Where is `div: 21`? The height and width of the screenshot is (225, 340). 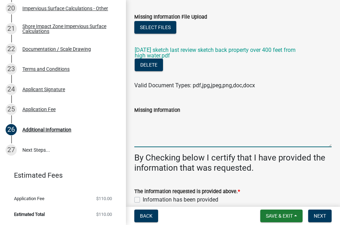
div: 21 is located at coordinates (11, 29).